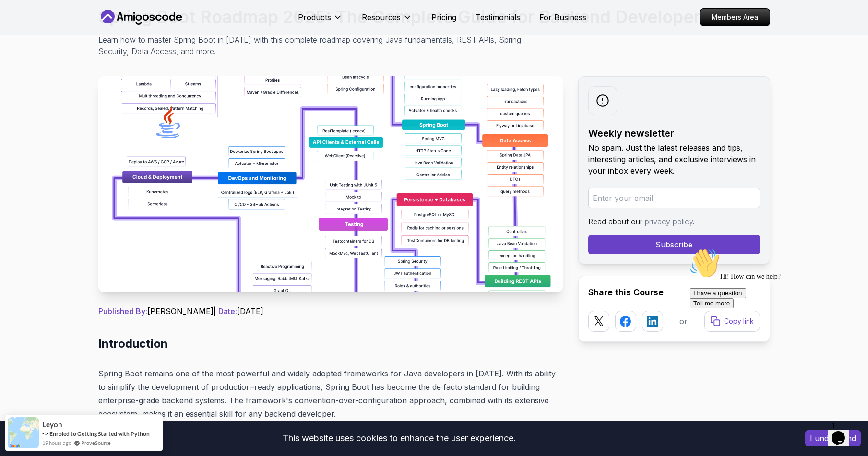  Describe the element at coordinates (735, 17) in the screenshot. I see `a: Members Area` at that location.